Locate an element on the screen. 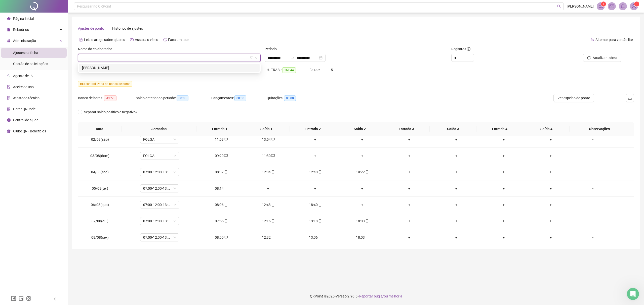 Image resolution: width=644 pixels, height=305 pixels. span: notification is located at coordinates (601, 6).